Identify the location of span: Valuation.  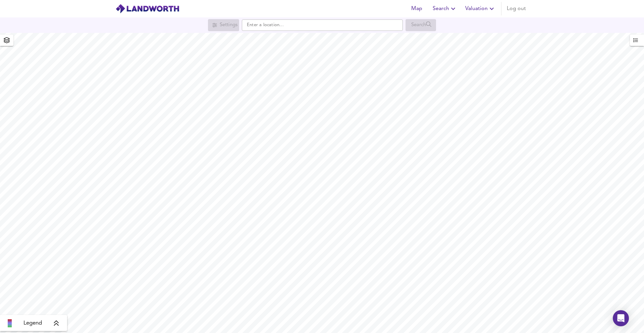
(480, 9).